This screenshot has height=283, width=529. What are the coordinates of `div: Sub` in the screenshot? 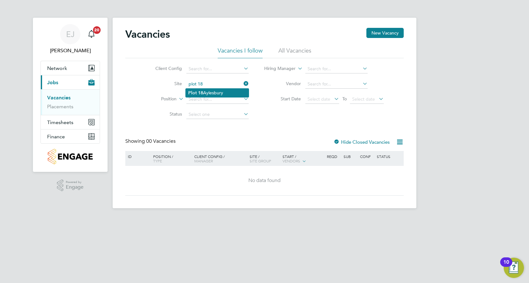 It's located at (350, 156).